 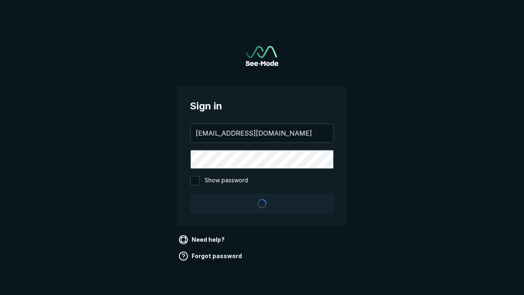 What do you see at coordinates (262, 106) in the screenshot?
I see `span: Sign in` at bounding box center [262, 106].